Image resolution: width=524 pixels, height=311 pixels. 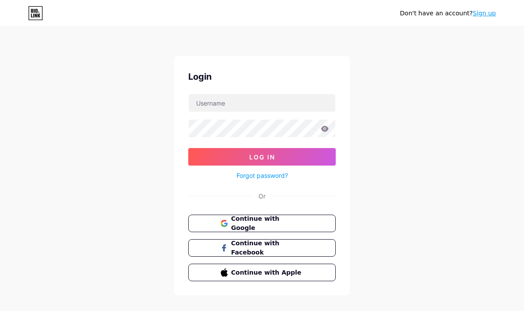 I want to click on div: Or, so click(x=262, y=196).